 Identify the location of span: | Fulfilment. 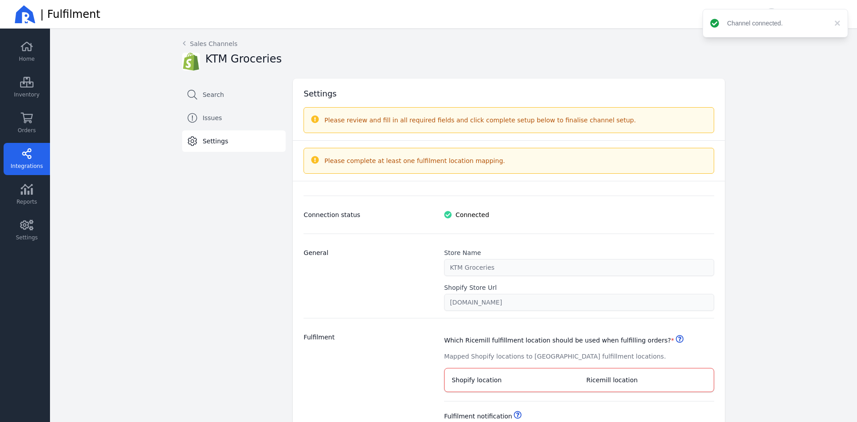
(70, 14).